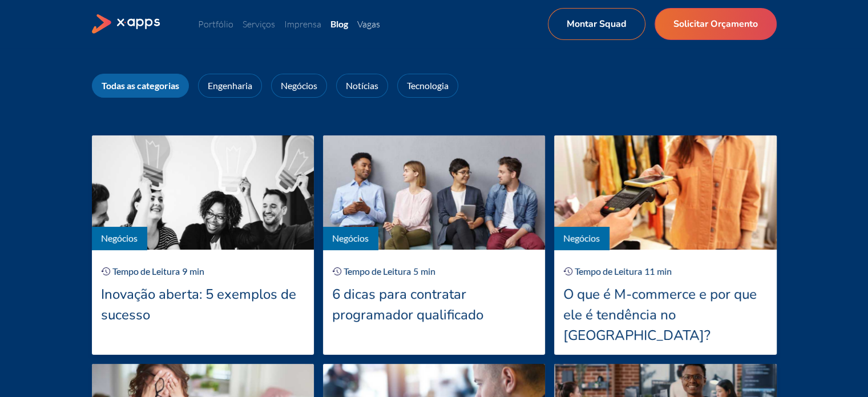  What do you see at coordinates (649, 271) in the screenshot?
I see `div: 11` at bounding box center [649, 271].